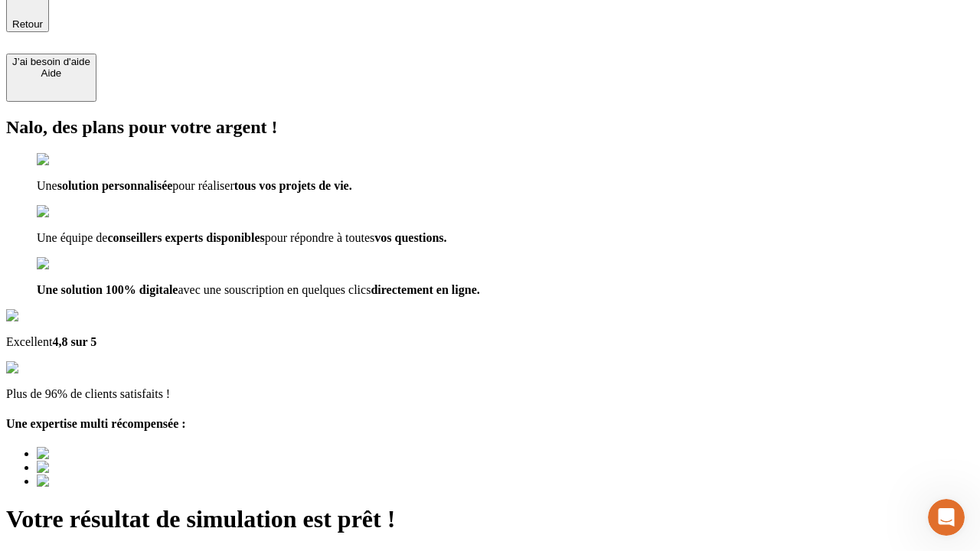 Image resolution: width=980 pixels, height=551 pixels. Describe the element at coordinates (490, 424) in the screenshot. I see `h4: Une expertise multi récompensée :` at that location.